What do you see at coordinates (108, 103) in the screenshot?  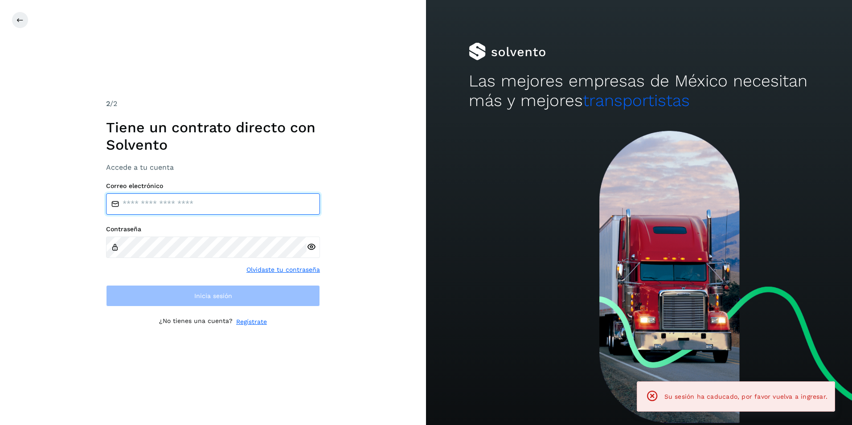 I see `span: 2` at bounding box center [108, 103].